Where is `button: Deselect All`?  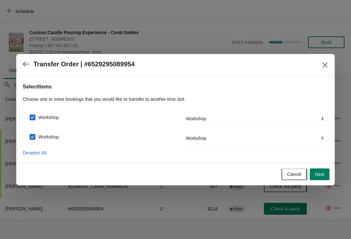
button: Deselect All is located at coordinates (34, 153).